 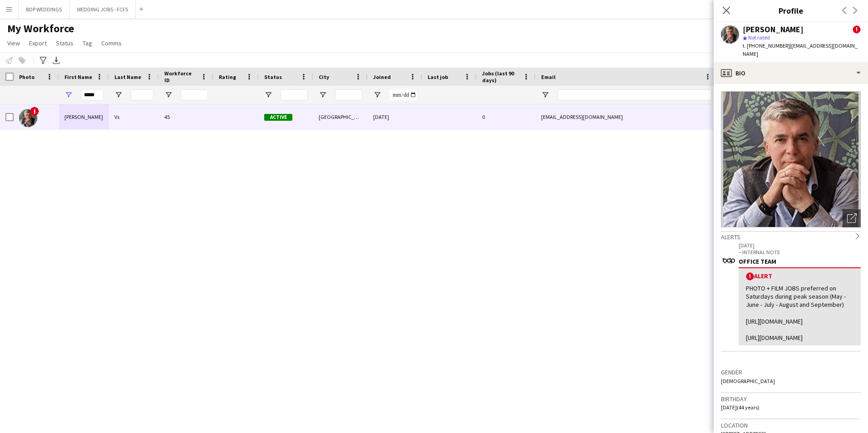 What do you see at coordinates (348, 95) in the screenshot?
I see `input: City Filter Input` at bounding box center [348, 95].